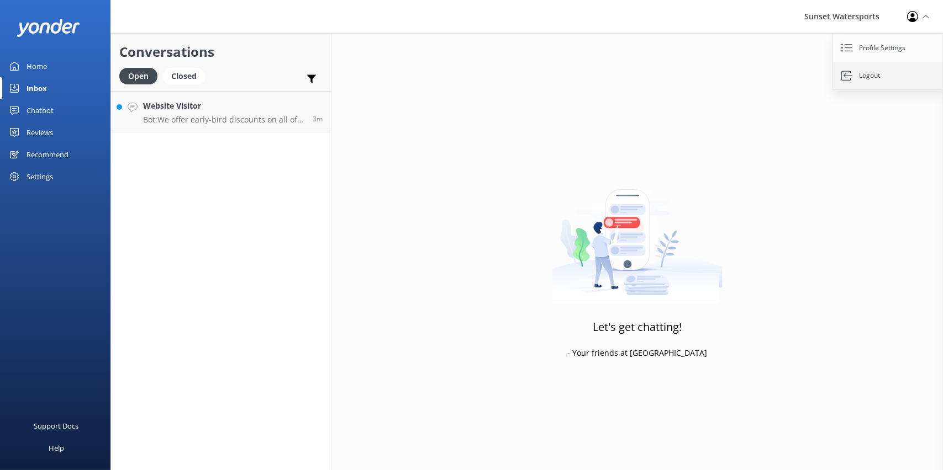 The height and width of the screenshot is (470, 943). I want to click on h4: Website Visitor, so click(224, 106).